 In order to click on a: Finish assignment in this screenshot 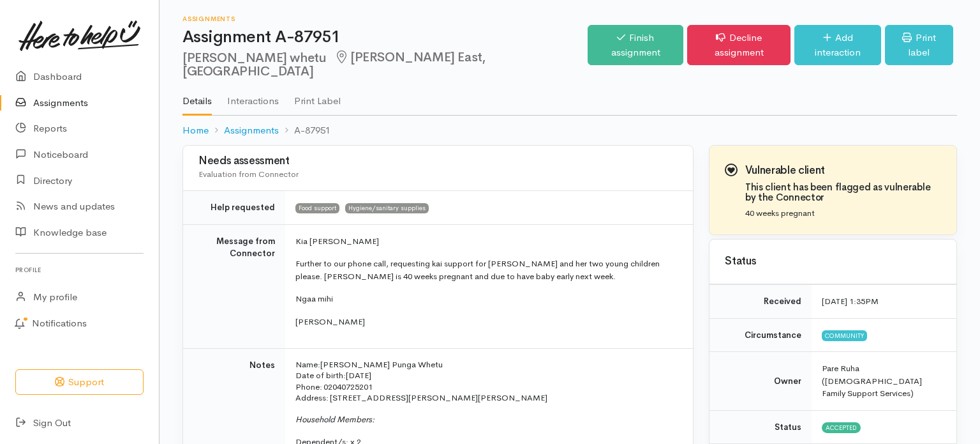, I will do `click(635, 45)`.